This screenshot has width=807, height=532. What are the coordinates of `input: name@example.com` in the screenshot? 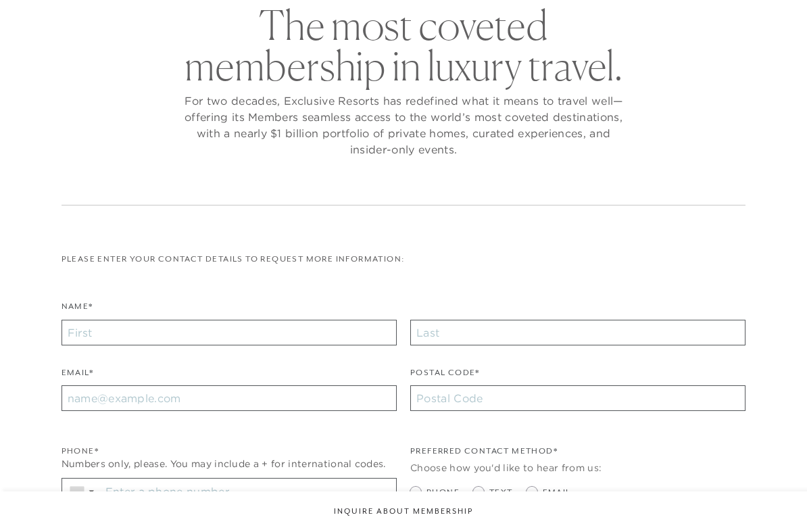 It's located at (229, 398).